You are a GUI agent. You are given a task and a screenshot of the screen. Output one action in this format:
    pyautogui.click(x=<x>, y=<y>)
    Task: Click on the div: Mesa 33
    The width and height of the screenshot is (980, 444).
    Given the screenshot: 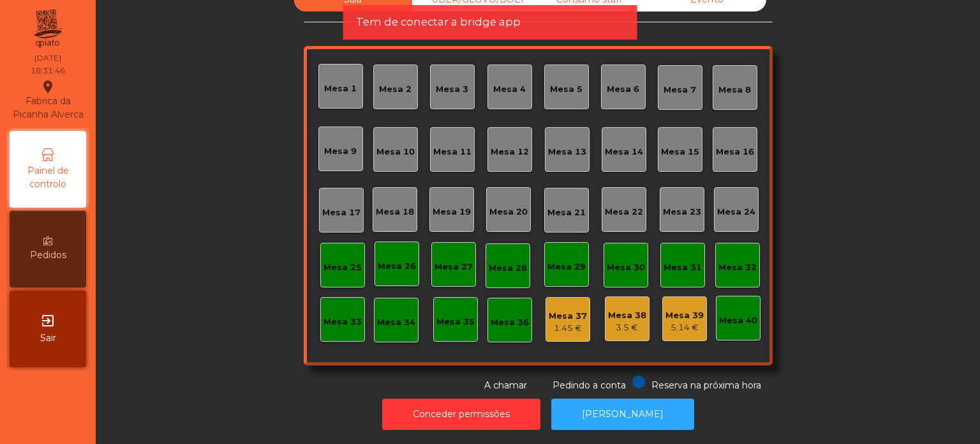 What is the action you would take?
    pyautogui.click(x=343, y=322)
    